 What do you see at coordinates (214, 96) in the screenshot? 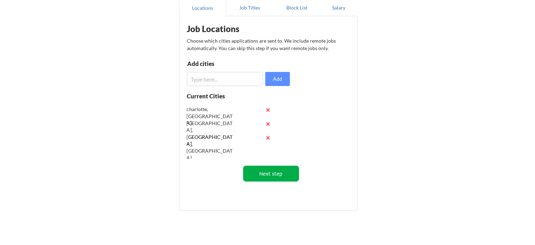
I see `div: Current Cities` at bounding box center [214, 96].